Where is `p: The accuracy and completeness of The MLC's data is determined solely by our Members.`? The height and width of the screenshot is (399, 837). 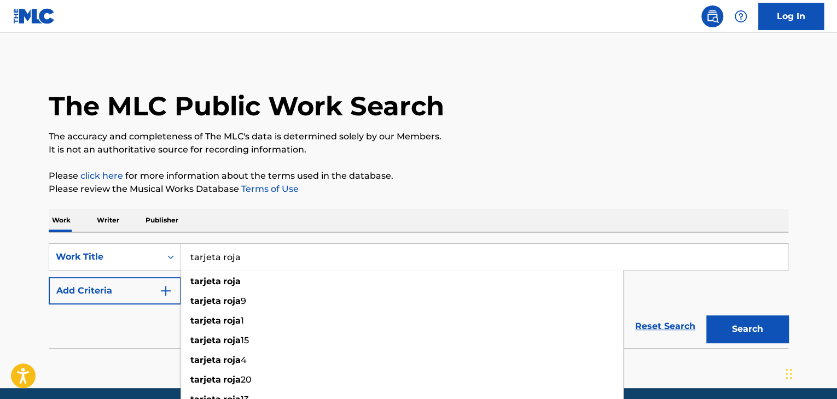 p: The accuracy and completeness of The MLC's data is determined solely by our Members. is located at coordinates (418, 137).